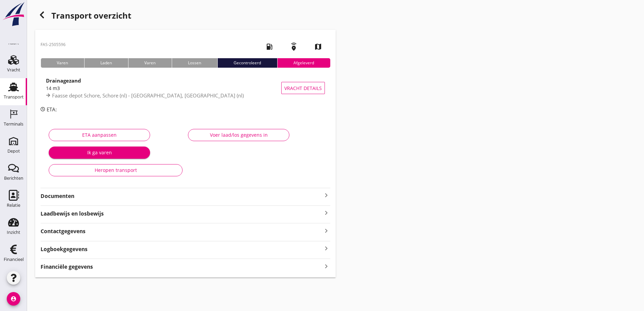 This screenshot has height=311, width=644. What do you see at coordinates (185, 17) in the screenshot?
I see `div: Transport overzicht` at bounding box center [185, 17].